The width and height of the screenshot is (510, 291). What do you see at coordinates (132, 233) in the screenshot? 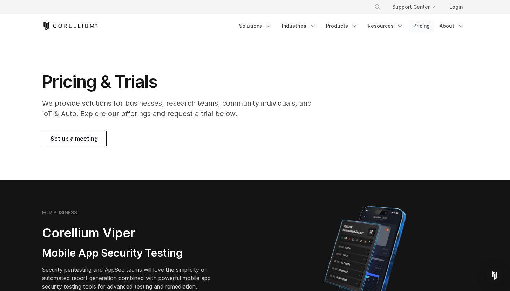
I see `h2: Corellium Viper` at bounding box center [132, 233].